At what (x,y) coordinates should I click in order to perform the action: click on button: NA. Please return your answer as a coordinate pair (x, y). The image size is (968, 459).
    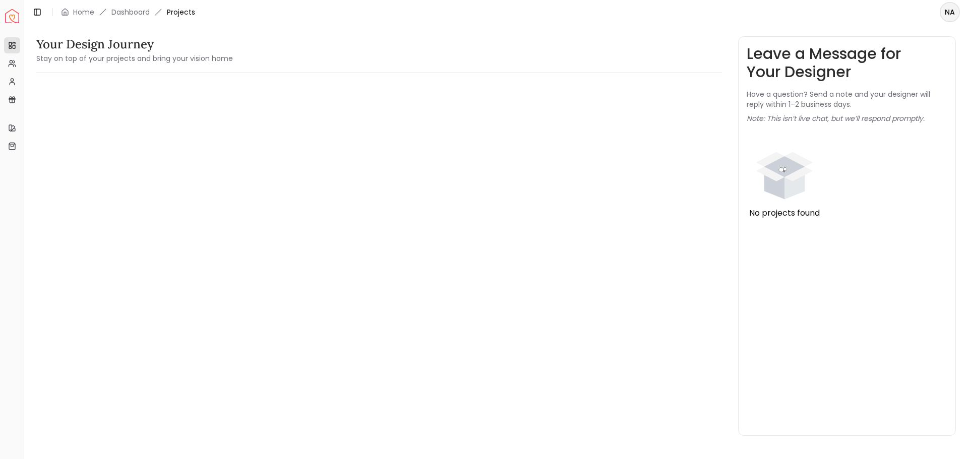
    Looking at the image, I should click on (950, 12).